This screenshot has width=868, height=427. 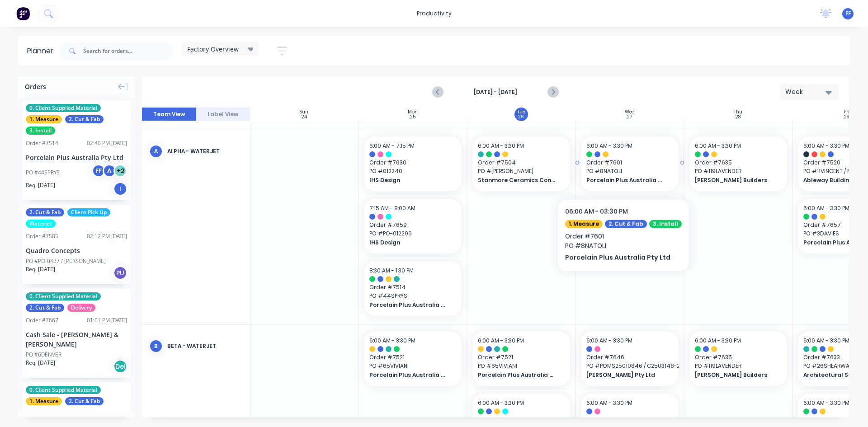 What do you see at coordinates (43, 51) in the screenshot?
I see `div: Planner` at bounding box center [43, 51].